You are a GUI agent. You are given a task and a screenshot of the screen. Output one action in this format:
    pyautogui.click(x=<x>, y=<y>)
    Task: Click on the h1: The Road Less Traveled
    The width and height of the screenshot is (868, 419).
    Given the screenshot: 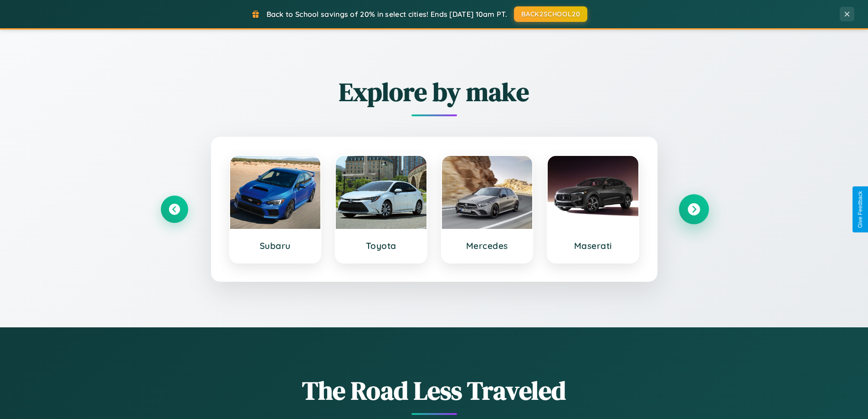 What is the action you would take?
    pyautogui.click(x=435, y=390)
    